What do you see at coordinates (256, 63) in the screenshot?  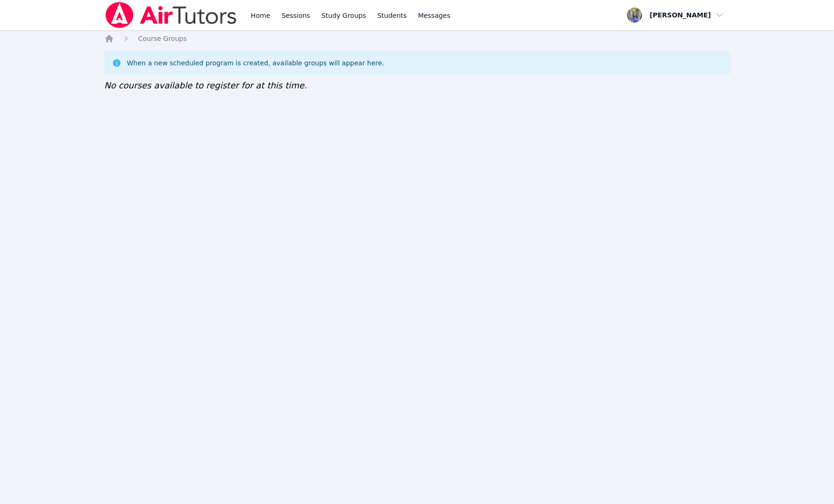 I see `div: When a new scheduled program is created, available groups will appear here.` at bounding box center [256, 63].